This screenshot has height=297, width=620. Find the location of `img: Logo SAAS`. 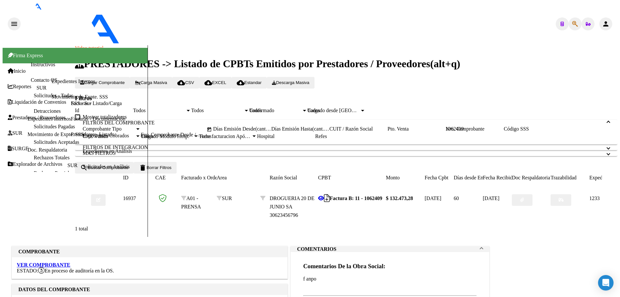

img: Logo SAAS is located at coordinates (97, 27).